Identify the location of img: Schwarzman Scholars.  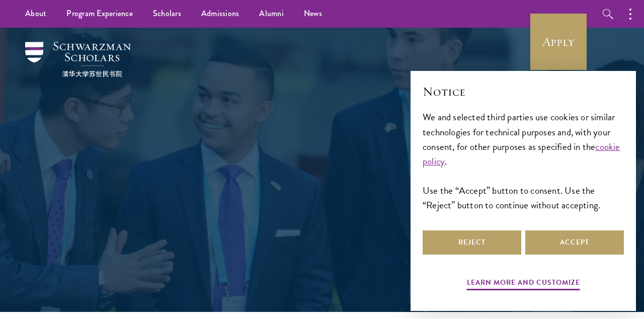
(78, 59).